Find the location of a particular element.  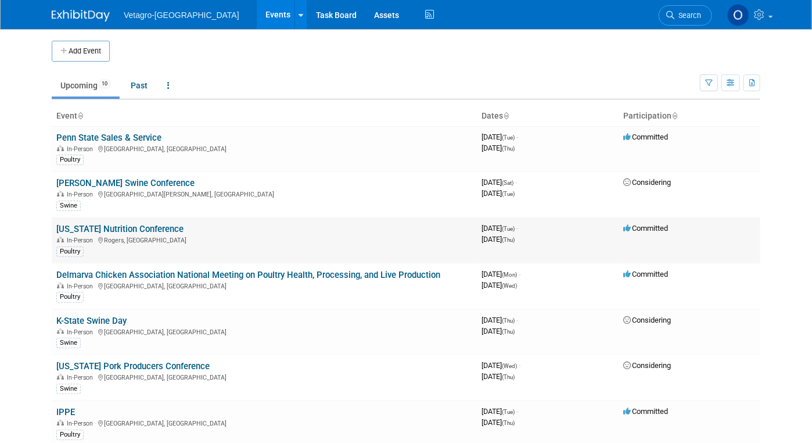

img: ExhibitDay is located at coordinates (81, 16).